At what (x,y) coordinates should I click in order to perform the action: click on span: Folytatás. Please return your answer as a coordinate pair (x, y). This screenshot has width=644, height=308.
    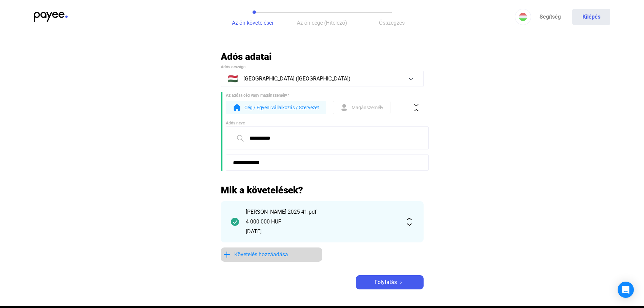
    Looking at the image, I should click on (386, 282).